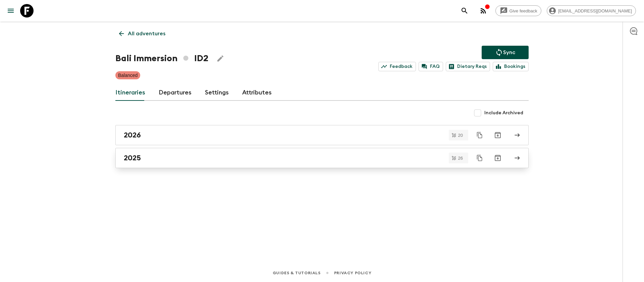 This screenshot has width=644, height=282. I want to click on h1: Bali Immersion ID2, so click(162, 59).